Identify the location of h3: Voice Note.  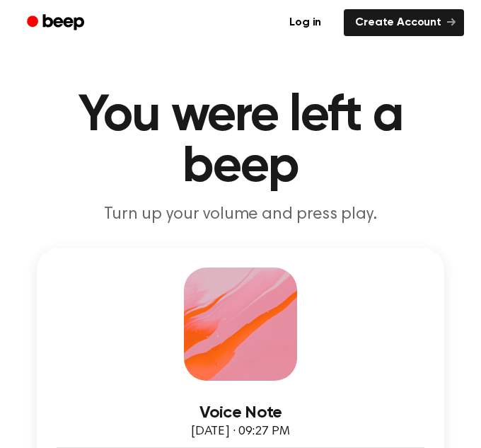
(241, 413).